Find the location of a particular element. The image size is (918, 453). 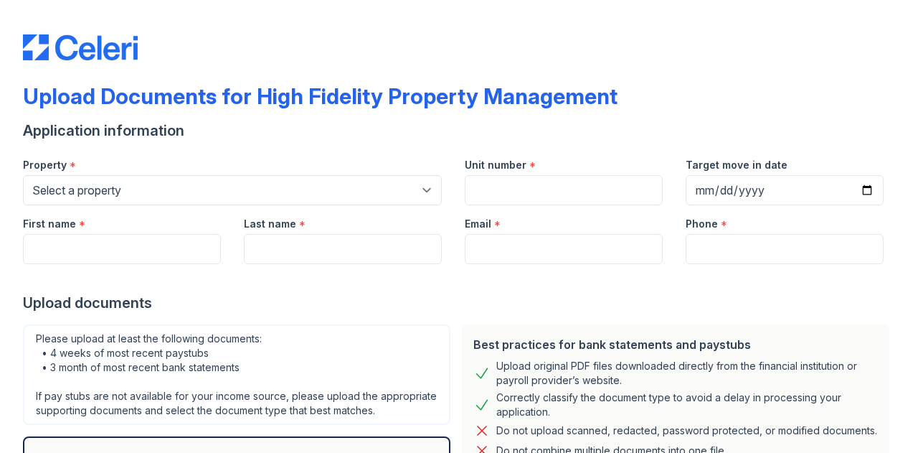

label: Unit number is located at coordinates (496, 165).